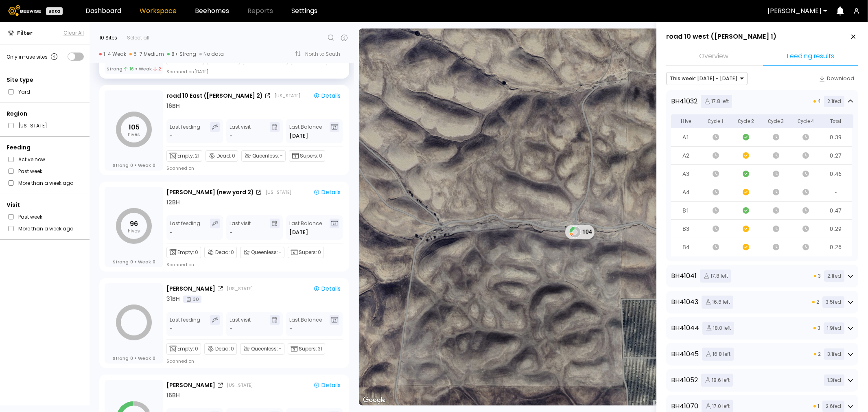 Image resolution: width=868 pixels, height=412 pixels. Describe the element at coordinates (30, 171) in the screenshot. I see `label: Past week` at that location.